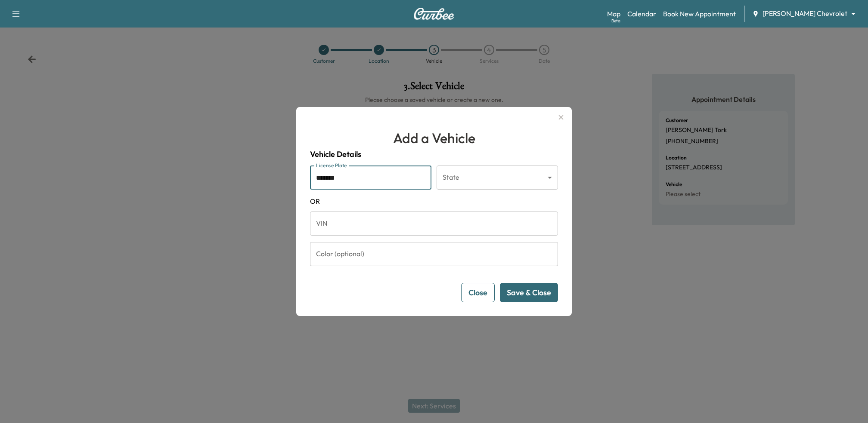  What do you see at coordinates (528, 293) in the screenshot?
I see `button: Save & Close` at bounding box center [528, 293].